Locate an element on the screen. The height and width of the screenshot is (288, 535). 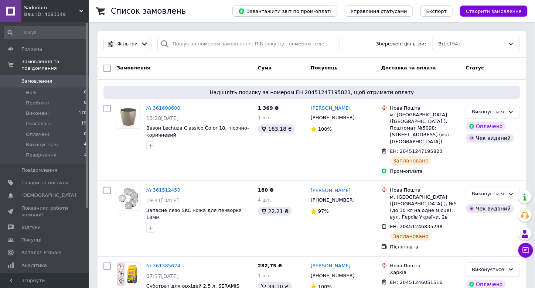
span: Надішліть посилку за номером ЕН 20451247195823, щоб отримати оплату is located at coordinates (312, 92).